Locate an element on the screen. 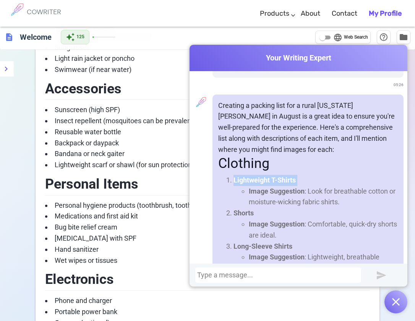 The width and height of the screenshot is (415, 321). span: Sunscreen (high SPF) is located at coordinates (87, 109).